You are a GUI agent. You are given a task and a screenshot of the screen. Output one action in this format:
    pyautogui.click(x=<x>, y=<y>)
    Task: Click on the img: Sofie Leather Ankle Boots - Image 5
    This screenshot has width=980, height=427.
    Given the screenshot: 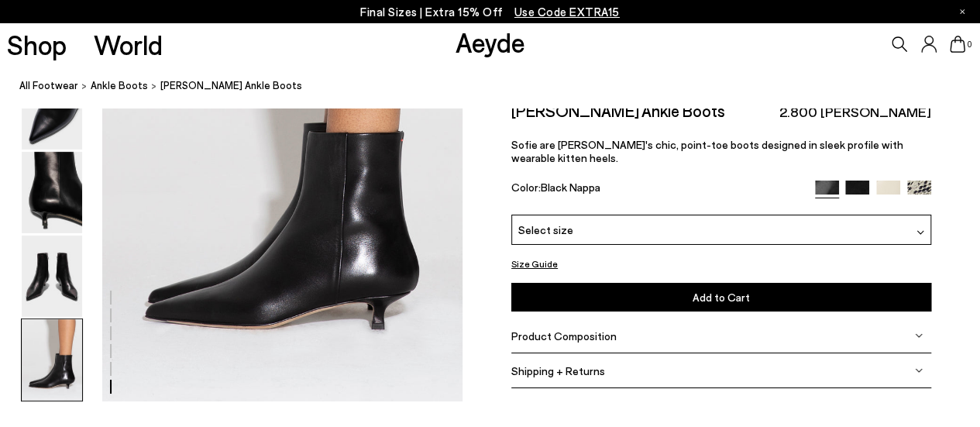 What is the action you would take?
    pyautogui.click(x=52, y=276)
    